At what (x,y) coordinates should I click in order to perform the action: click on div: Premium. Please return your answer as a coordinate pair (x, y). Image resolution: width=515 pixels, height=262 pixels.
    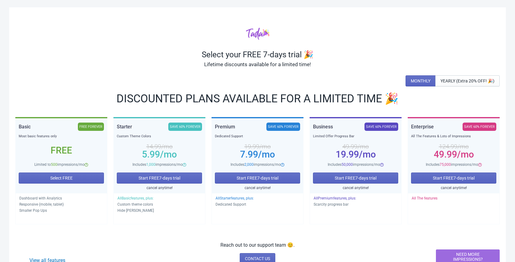
    Looking at the image, I should click on (225, 127).